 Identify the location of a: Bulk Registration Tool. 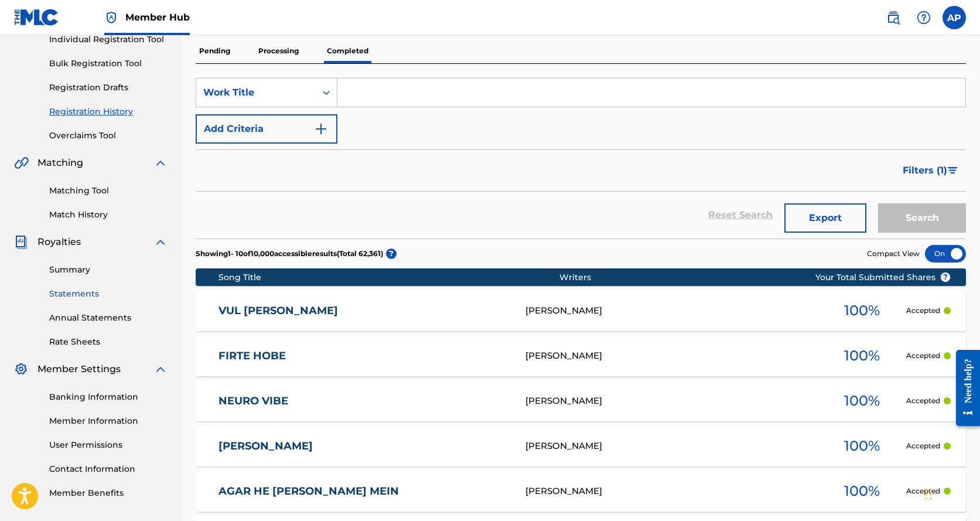
(108, 63).